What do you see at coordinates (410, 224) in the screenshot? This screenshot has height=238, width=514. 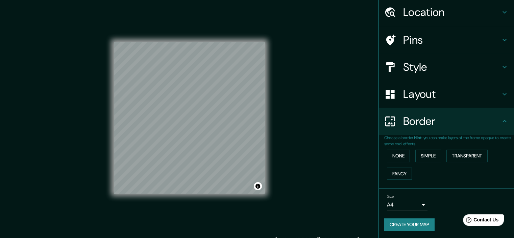 I see `button: Create your map` at bounding box center [410, 224].